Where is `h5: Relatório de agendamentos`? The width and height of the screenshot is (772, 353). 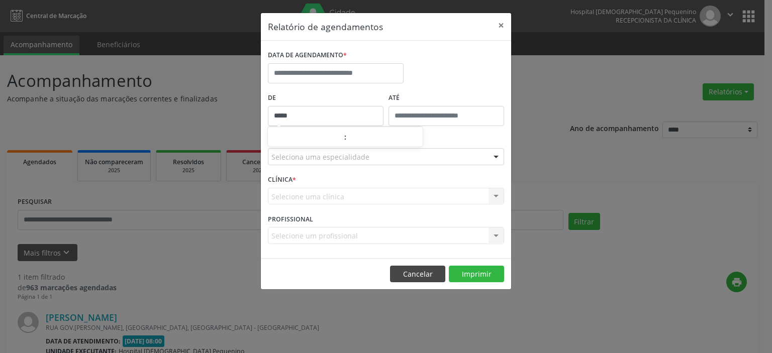 h5: Relatório de agendamentos is located at coordinates (325, 27).